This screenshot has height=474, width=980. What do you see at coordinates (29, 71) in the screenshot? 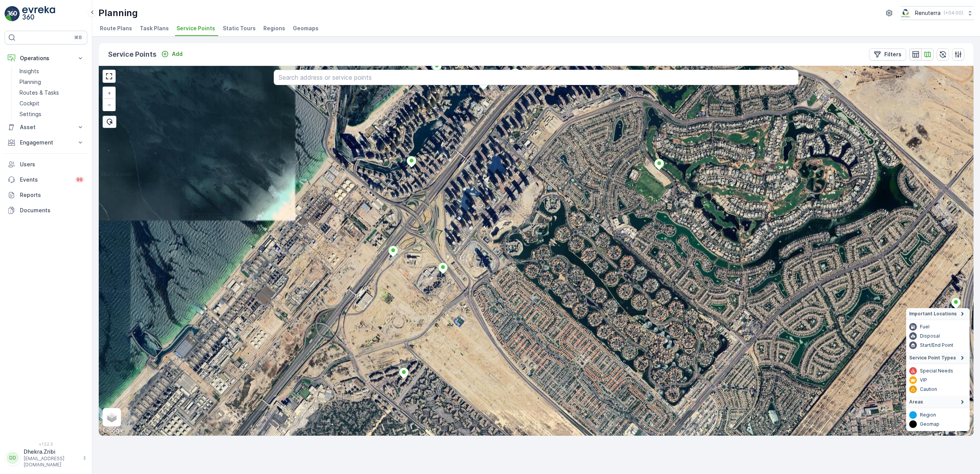
I see `p: Insights` at bounding box center [29, 71].